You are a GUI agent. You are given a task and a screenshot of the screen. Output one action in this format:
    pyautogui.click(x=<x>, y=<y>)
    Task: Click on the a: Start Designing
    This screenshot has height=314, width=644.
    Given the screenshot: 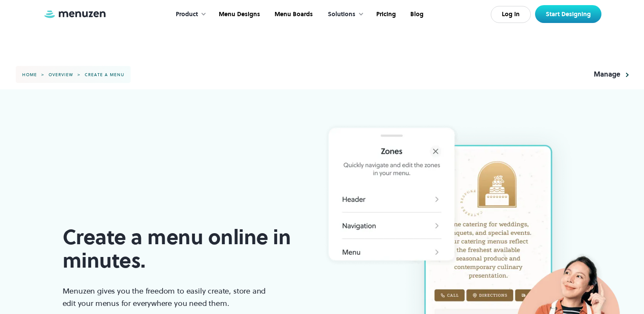 What is the action you would take?
    pyautogui.click(x=568, y=14)
    